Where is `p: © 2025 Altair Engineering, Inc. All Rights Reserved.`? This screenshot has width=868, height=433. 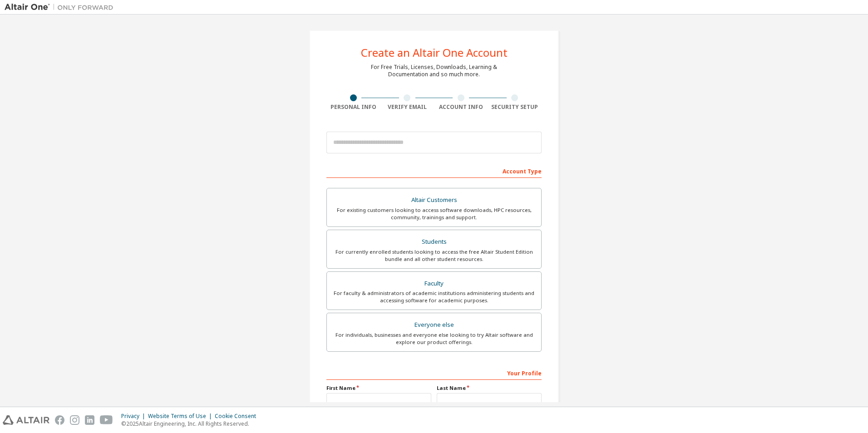 p: © 2025 Altair Engineering, Inc. All Rights Reserved. is located at coordinates (191, 424).